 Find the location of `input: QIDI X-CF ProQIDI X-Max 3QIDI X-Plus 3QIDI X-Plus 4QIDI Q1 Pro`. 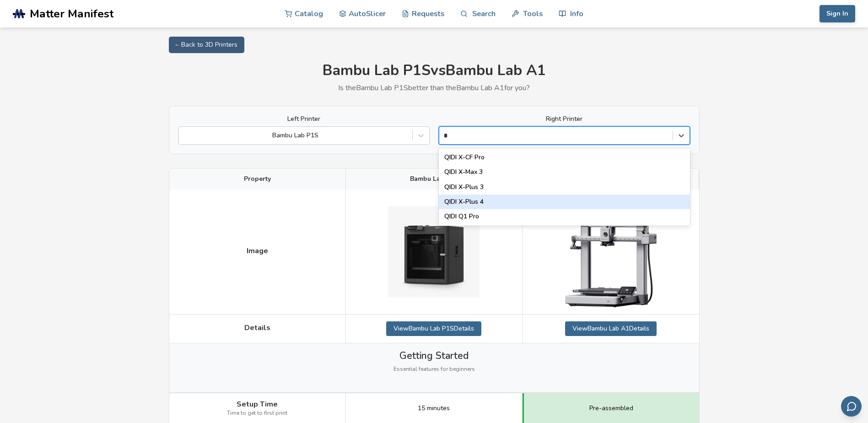

input: QIDI X-CF ProQIDI X-Max 3QIDI X-Plus 3QIDI X-Plus 4QIDI Q1 Pro is located at coordinates (447, 136).